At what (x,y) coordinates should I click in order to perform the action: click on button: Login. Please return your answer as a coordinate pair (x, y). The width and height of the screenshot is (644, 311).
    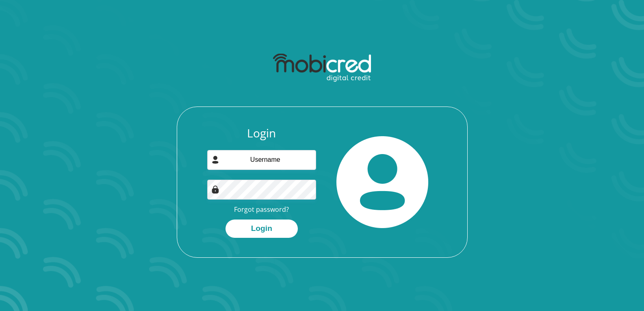
    Looking at the image, I should click on (262, 229).